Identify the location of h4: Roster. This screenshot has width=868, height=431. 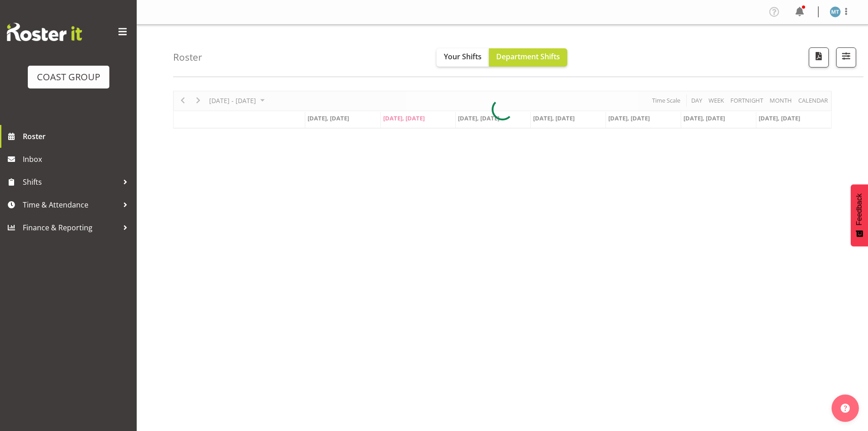
(188, 57).